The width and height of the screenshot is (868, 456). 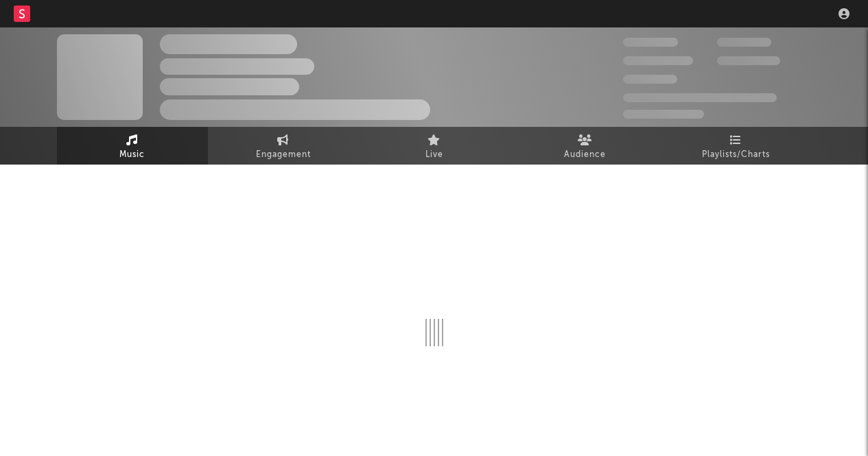 What do you see at coordinates (435, 145) in the screenshot?
I see `a: Live` at bounding box center [435, 145].